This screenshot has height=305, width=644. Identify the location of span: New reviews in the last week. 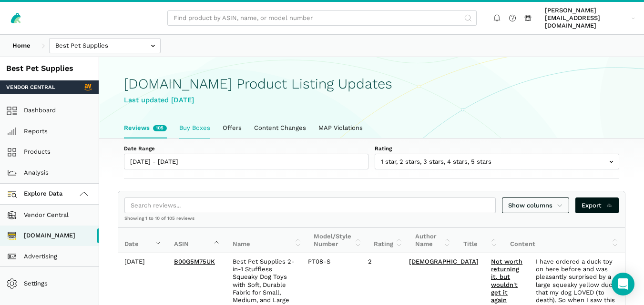
(159, 128).